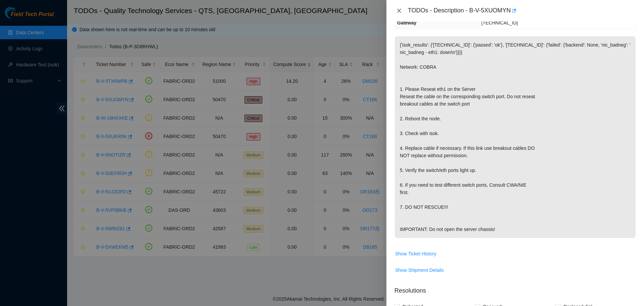 The width and height of the screenshot is (644, 306). What do you see at coordinates (515, 288) in the screenshot?
I see `p: Resolutions` at bounding box center [515, 288].